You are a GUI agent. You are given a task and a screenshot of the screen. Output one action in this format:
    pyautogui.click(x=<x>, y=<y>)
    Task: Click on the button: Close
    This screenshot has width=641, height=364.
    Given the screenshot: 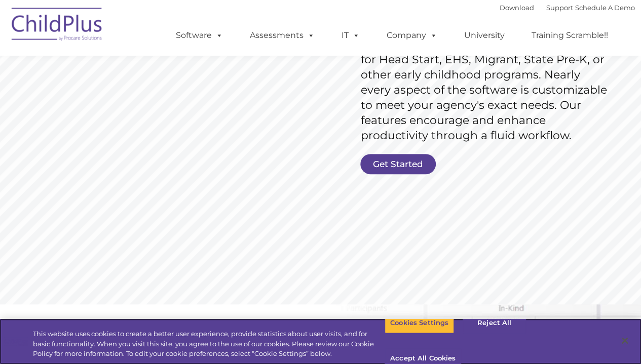 What is the action you would take?
    pyautogui.click(x=624, y=340)
    